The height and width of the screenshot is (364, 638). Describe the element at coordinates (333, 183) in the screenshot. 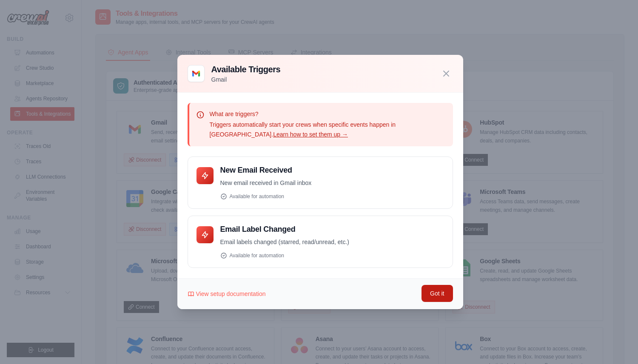

I see `p: New email received in Gmail inbox` at that location.